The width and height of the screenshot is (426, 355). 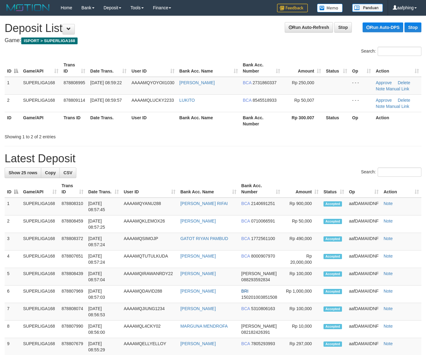 What do you see at coordinates (263, 221) in the screenshot?
I see `span: Copy 0710066591 to clipboard` at bounding box center [263, 221].